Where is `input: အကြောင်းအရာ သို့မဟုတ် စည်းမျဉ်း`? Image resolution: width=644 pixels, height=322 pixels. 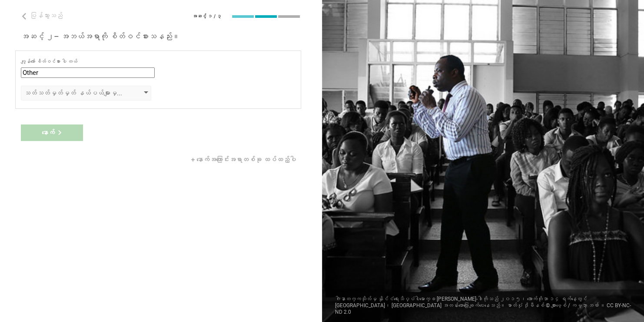
input: အကြောင်းအရာ သို့မဟုတ် စည်းမျဉ်း is located at coordinates (88, 72).